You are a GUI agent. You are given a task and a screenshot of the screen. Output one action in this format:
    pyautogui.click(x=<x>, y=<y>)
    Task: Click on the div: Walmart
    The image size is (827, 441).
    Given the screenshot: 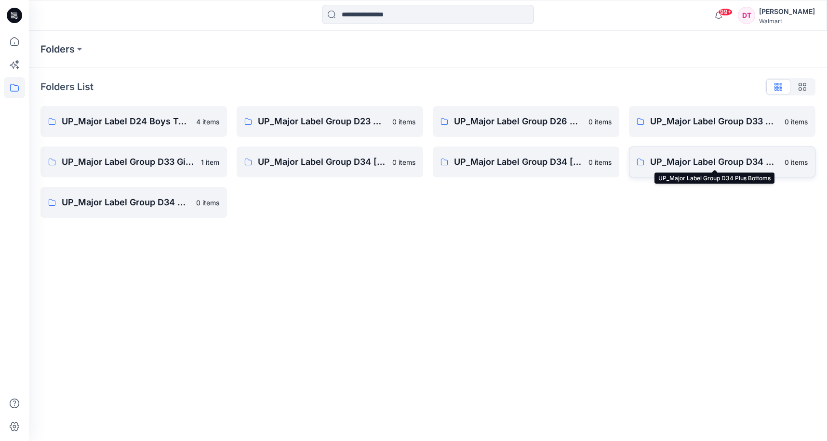 What is the action you would take?
    pyautogui.click(x=787, y=21)
    